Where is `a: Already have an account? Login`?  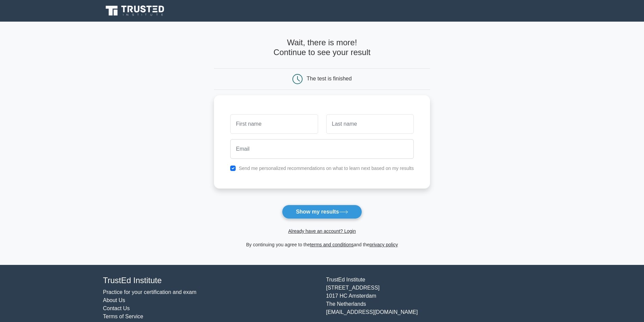 a: Already have an account? Login is located at coordinates (322, 231).